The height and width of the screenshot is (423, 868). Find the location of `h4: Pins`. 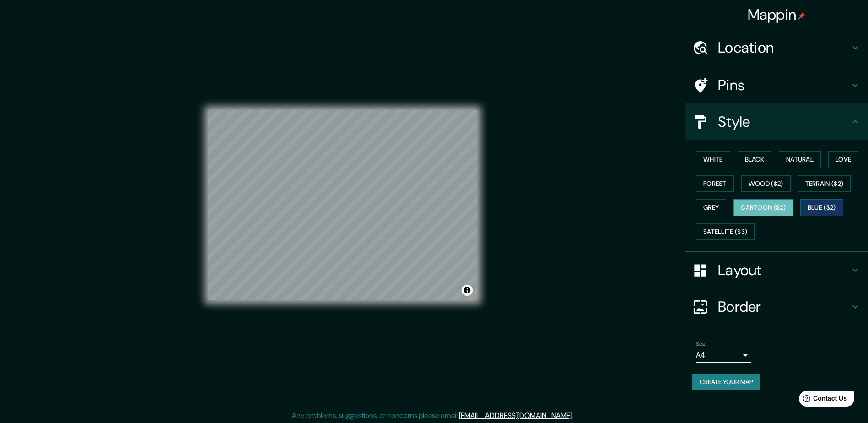

h4: Pins is located at coordinates (783, 85).